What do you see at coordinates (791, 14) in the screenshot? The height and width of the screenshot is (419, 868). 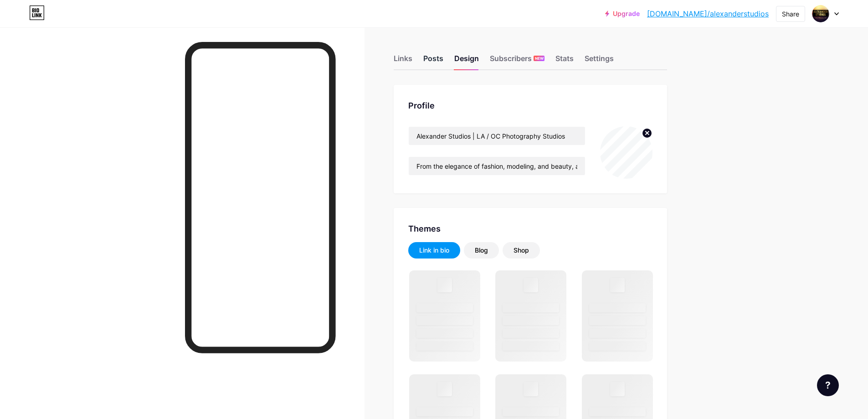 I see `div: Share` at bounding box center [791, 14].